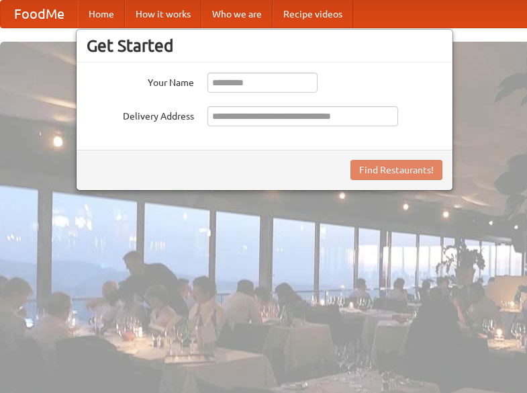 This screenshot has height=393, width=527. What do you see at coordinates (396, 170) in the screenshot?
I see `button: Find Restaurants!` at bounding box center [396, 170].